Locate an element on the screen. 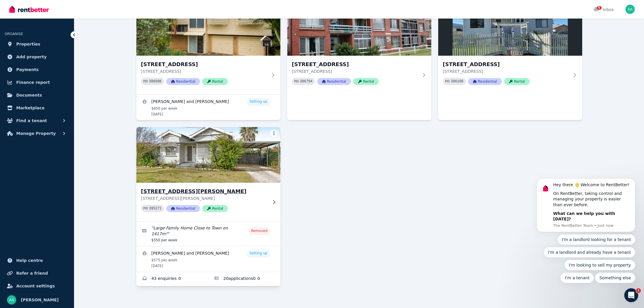 This screenshot has height=308, width=644. a: Payments is located at coordinates (36, 70).